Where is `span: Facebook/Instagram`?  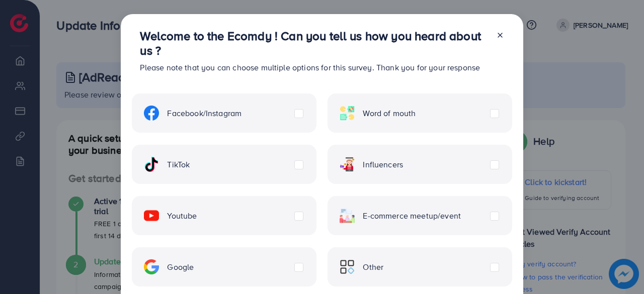 span: Facebook/Instagram is located at coordinates (205, 113).